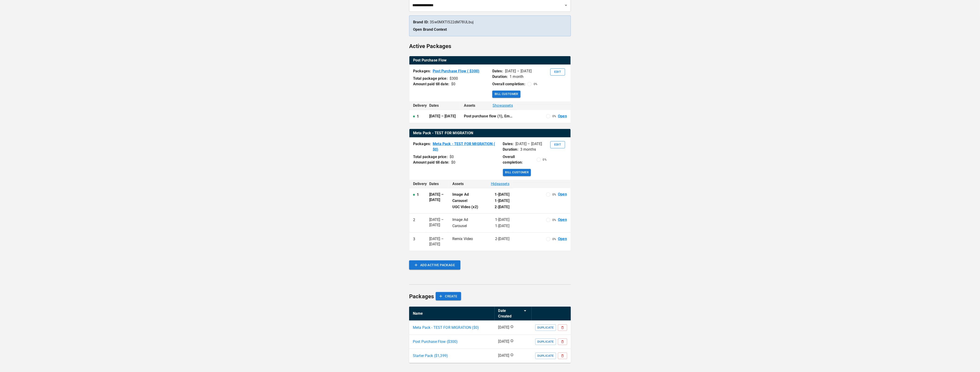 The image size is (980, 372). What do you see at coordinates (489, 116) in the screenshot?
I see `p: Post purchase flow (1), Email setup (1)` at bounding box center [489, 116].